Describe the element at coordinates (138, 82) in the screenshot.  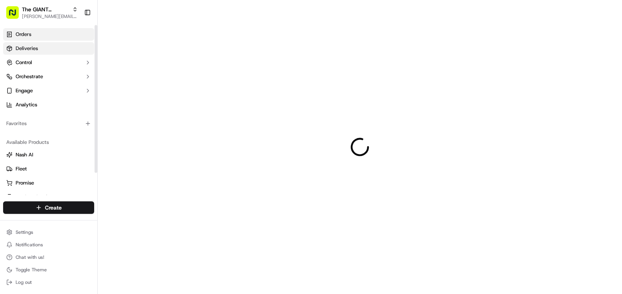
I see `button: Start new chat` at that location.